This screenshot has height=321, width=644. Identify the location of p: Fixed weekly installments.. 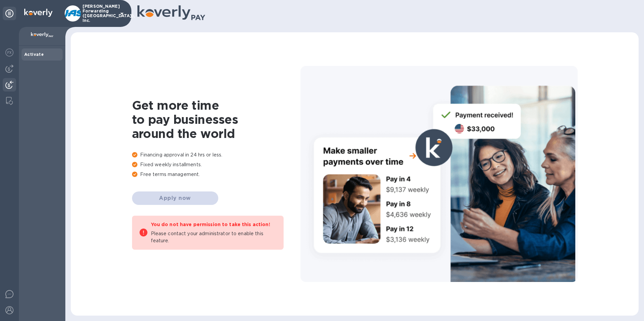
(216, 165).